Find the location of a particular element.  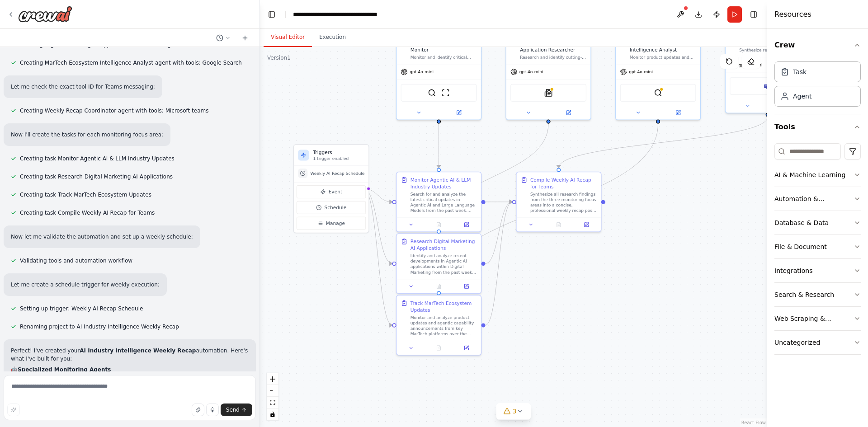

span: Creating task Track MarTech Ecosystem Updates is located at coordinates (85, 195).